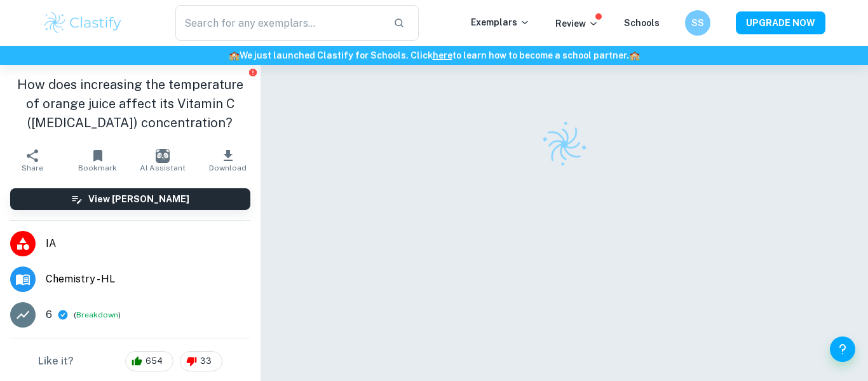 This screenshot has width=868, height=381. Describe the element at coordinates (56, 361) in the screenshot. I see `h6: Like it?` at that location.